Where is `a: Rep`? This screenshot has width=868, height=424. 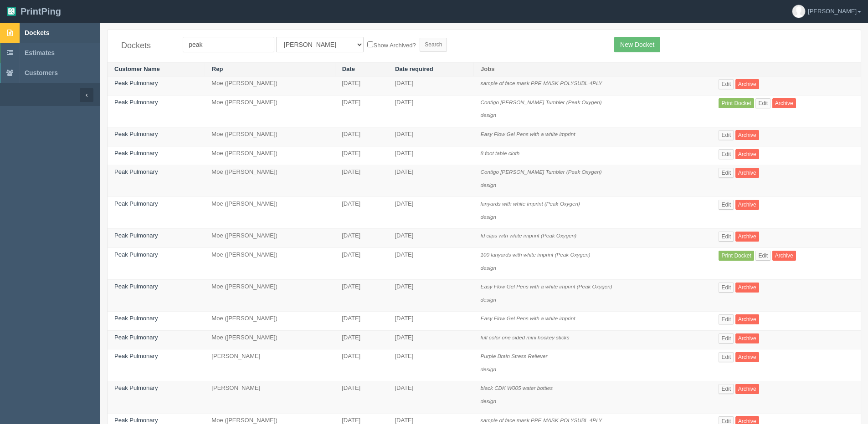 a: Rep is located at coordinates (218, 69).